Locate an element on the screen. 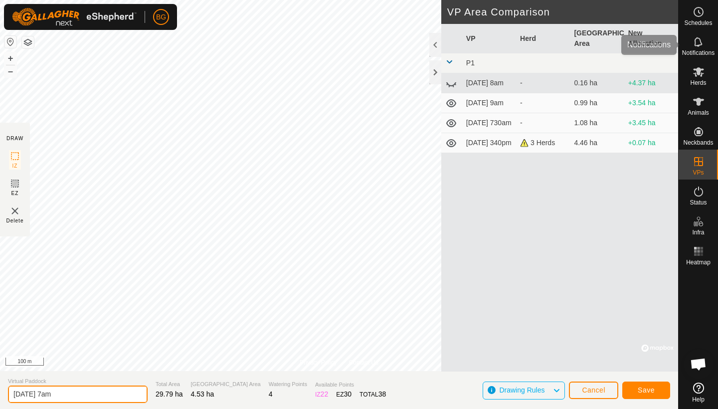 Image resolution: width=718 pixels, height=409 pixels. span: BG is located at coordinates (161, 17).